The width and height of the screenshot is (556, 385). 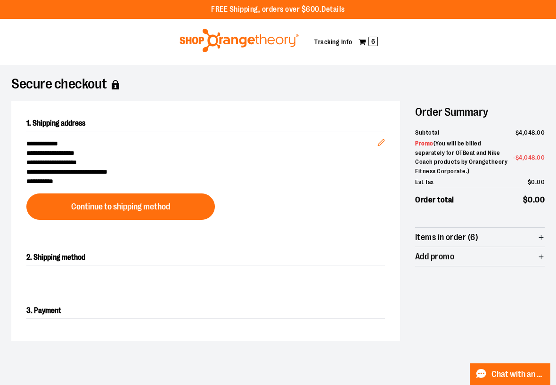 I want to click on button: Add promo, so click(x=479, y=257).